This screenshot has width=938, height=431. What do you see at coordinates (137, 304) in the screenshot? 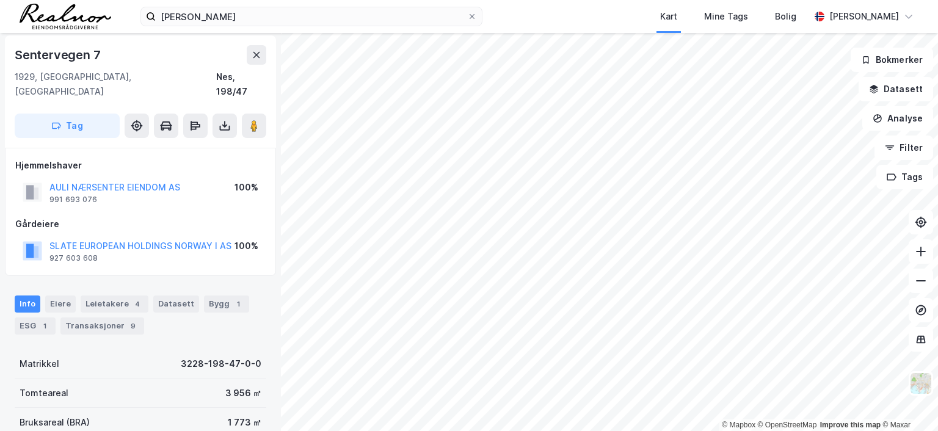
I see `div: 4` at bounding box center [137, 304].